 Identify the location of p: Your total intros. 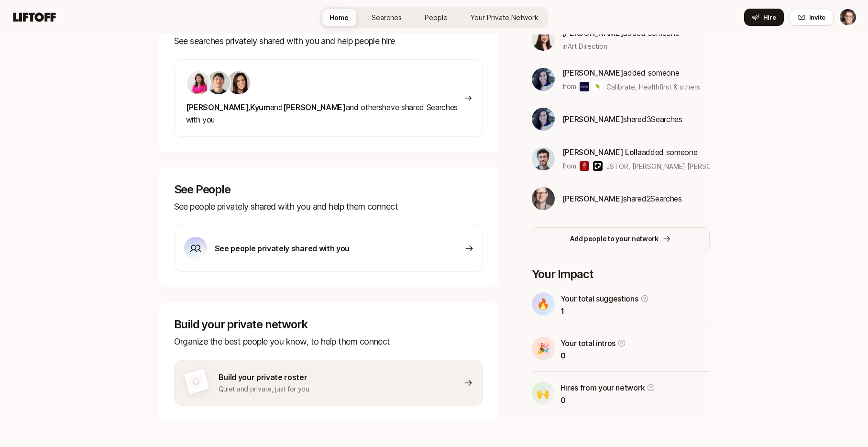
(588, 343).